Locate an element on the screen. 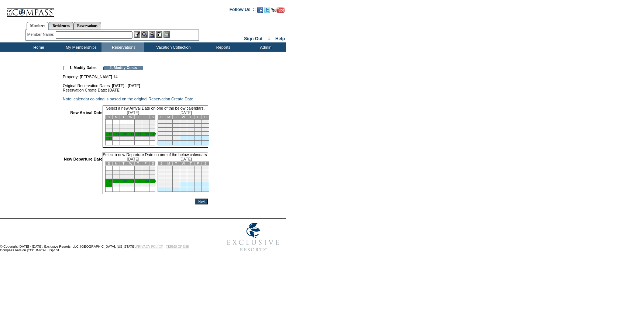 Image resolution: width=644 pixels, height=317 pixels. td: Reports is located at coordinates (222, 47).